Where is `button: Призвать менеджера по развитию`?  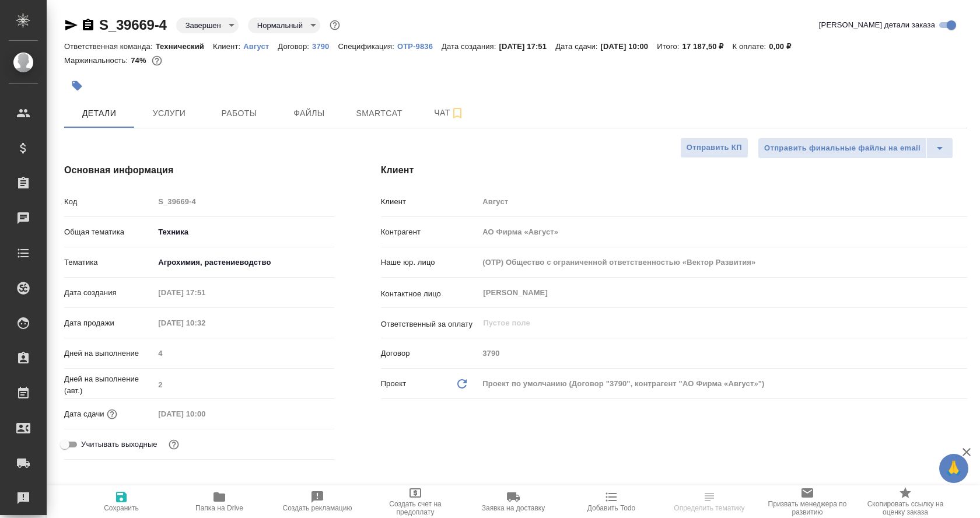
button: Призвать менеджера по развитию is located at coordinates (807, 502).